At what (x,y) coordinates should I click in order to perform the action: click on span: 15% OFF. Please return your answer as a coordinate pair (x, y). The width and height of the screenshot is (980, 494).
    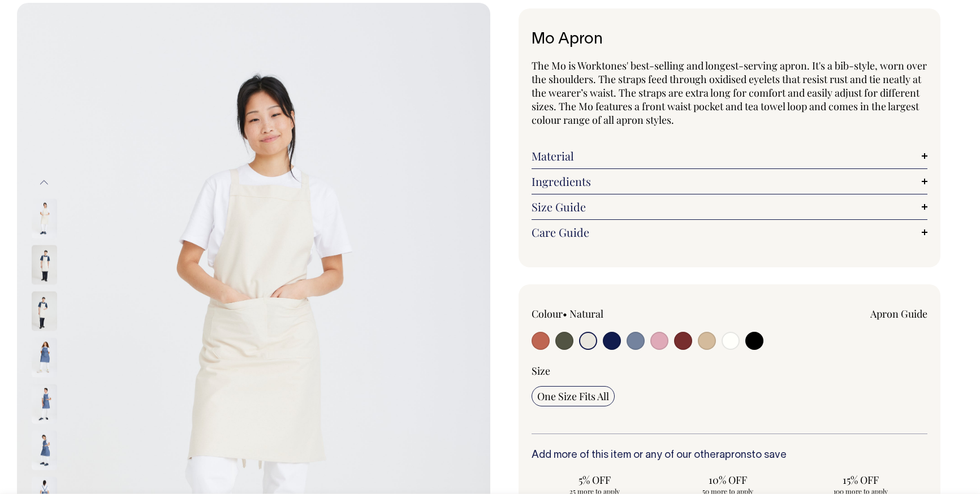
    Looking at the image, I should click on (860, 480).